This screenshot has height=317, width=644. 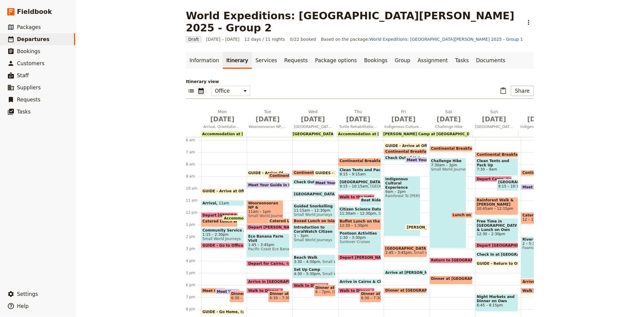 What do you see at coordinates (194, 213) in the screenshot?
I see `div: 12 pm` at bounding box center [194, 213].